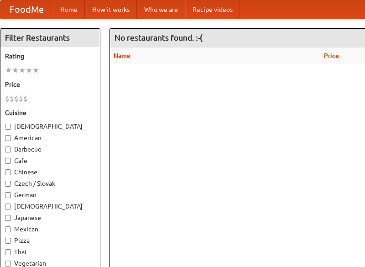  I want to click on input: Mexican, so click(8, 229).